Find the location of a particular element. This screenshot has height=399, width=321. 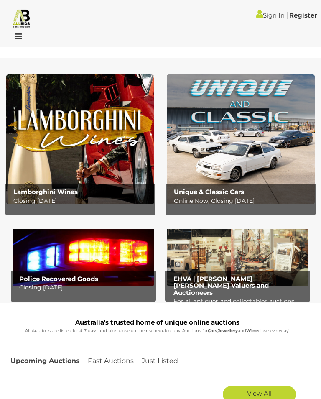

img: Lamborghini Wines is located at coordinates (80, 139).